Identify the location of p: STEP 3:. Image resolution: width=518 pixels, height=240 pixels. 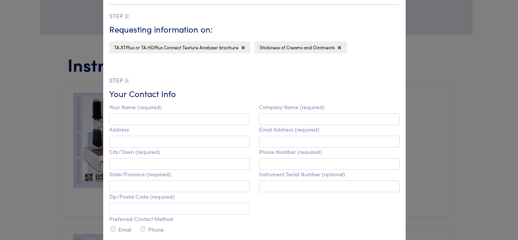
(255, 80).